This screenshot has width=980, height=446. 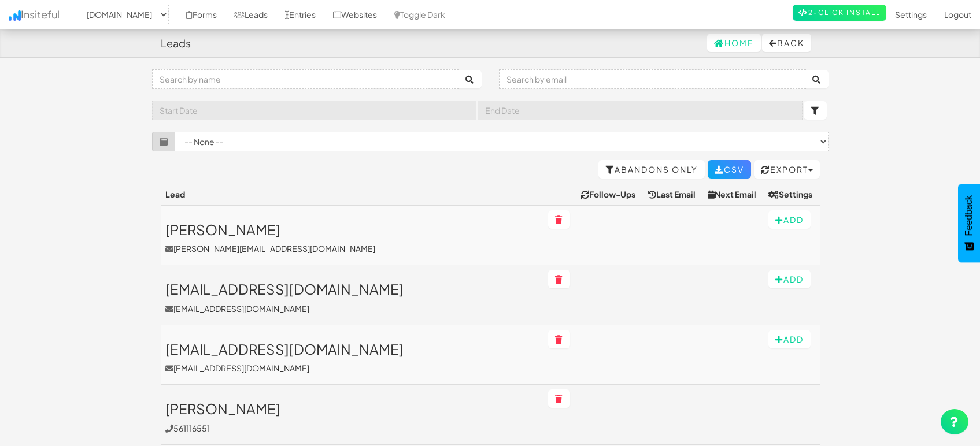 What do you see at coordinates (734, 42) in the screenshot?
I see `a: Home` at bounding box center [734, 42].